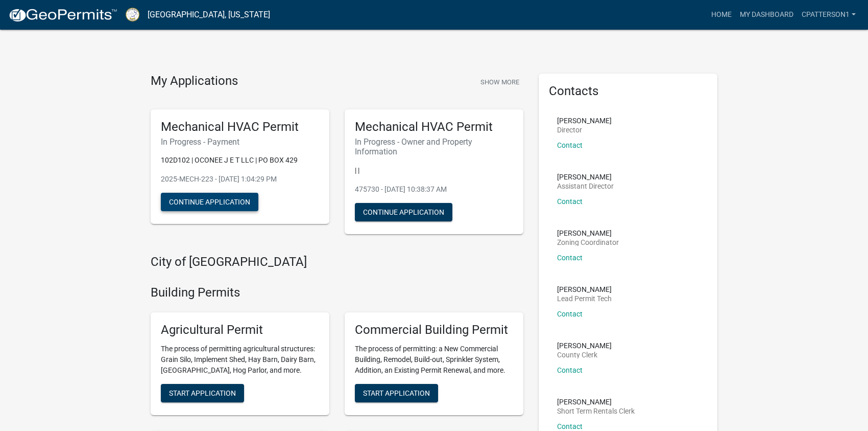  What do you see at coordinates (584, 298) in the screenshot?
I see `p: Lead Permit Tech` at bounding box center [584, 298].